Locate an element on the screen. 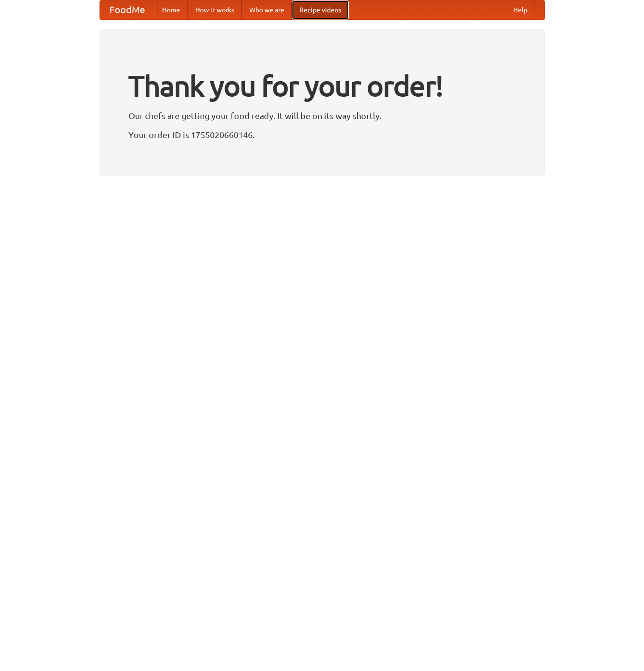 The image size is (644, 671). a: Home is located at coordinates (171, 10).